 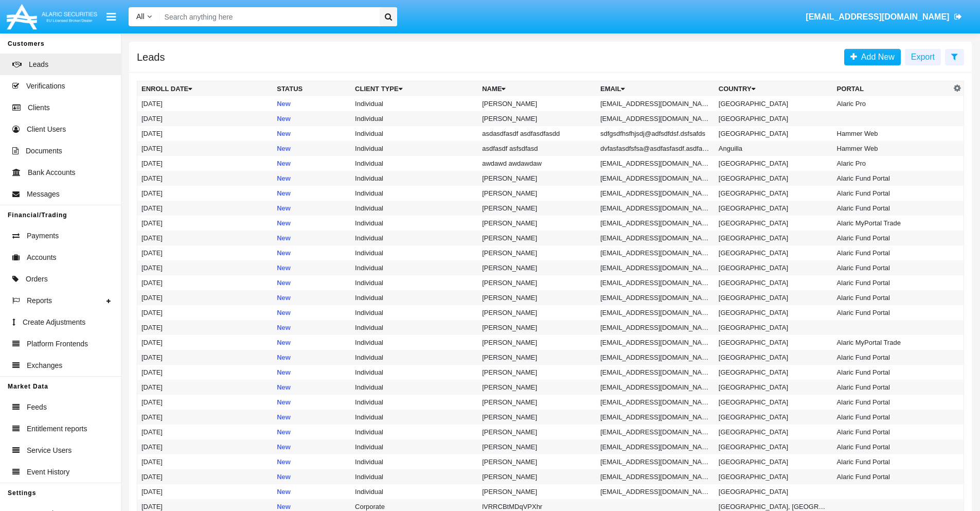 I want to click on button: Export, so click(x=923, y=57).